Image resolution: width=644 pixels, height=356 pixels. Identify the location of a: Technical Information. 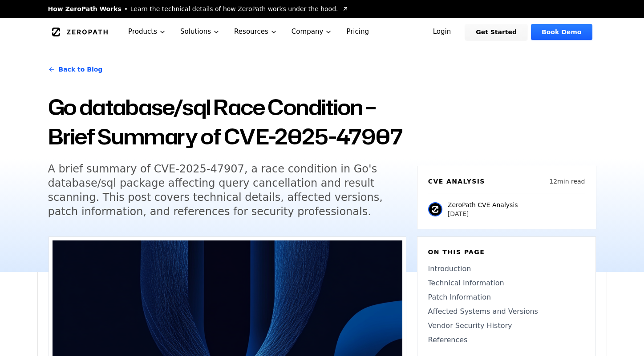
(507, 283).